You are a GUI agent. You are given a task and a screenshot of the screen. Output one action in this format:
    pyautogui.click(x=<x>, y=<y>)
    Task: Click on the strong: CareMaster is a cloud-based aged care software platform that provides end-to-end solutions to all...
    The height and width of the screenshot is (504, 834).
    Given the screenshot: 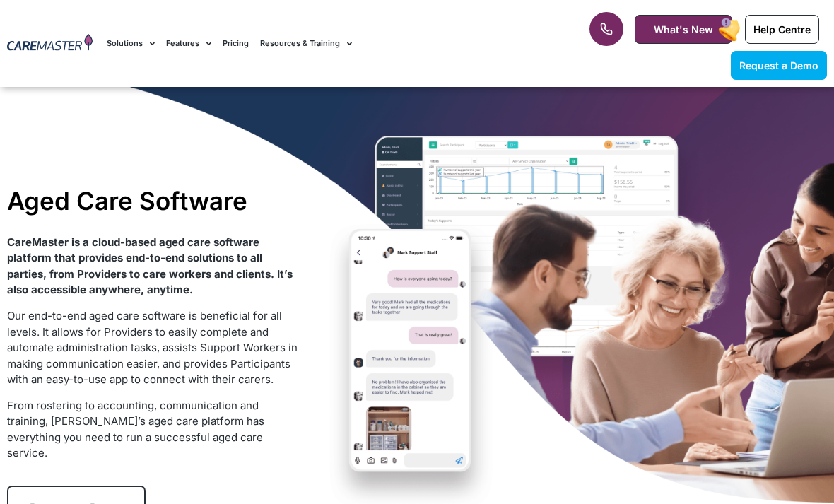 What is the action you would take?
    pyautogui.click(x=150, y=266)
    